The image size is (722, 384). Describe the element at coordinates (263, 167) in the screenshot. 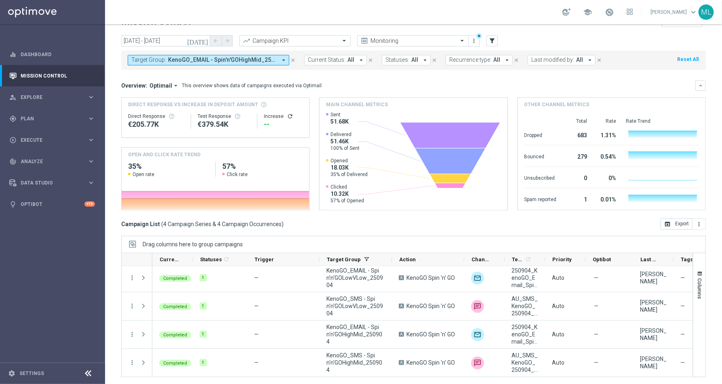

I see `h2: 57%` at that location.